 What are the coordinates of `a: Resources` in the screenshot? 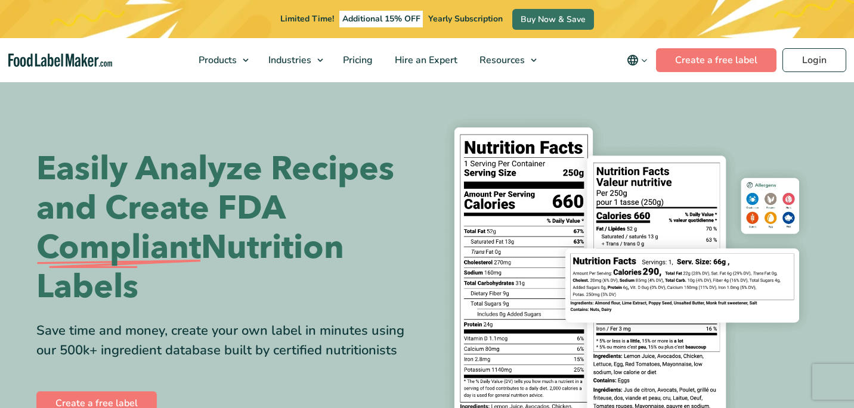 It's located at (506, 60).